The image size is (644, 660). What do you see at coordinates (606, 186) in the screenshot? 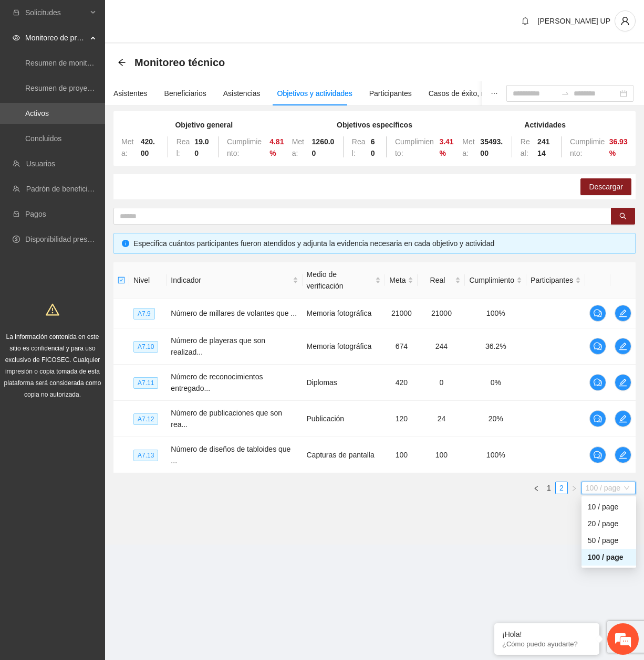
I see `button: Descargar` at bounding box center [606, 186].